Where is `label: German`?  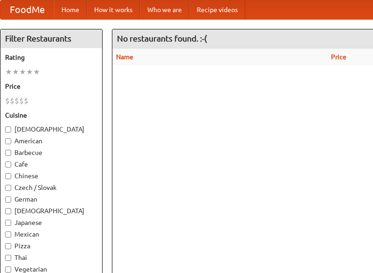
label: German is located at coordinates (51, 199).